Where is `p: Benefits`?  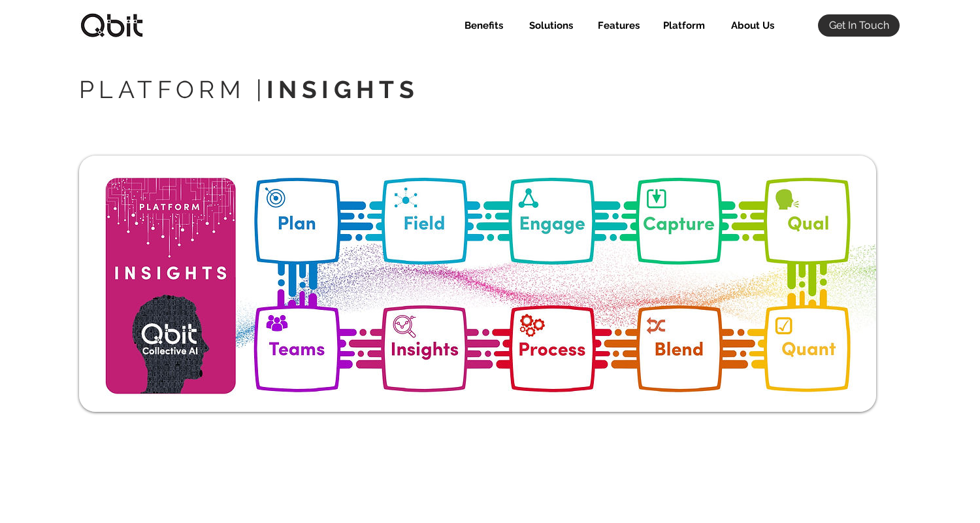 p: Benefits is located at coordinates (483, 25).